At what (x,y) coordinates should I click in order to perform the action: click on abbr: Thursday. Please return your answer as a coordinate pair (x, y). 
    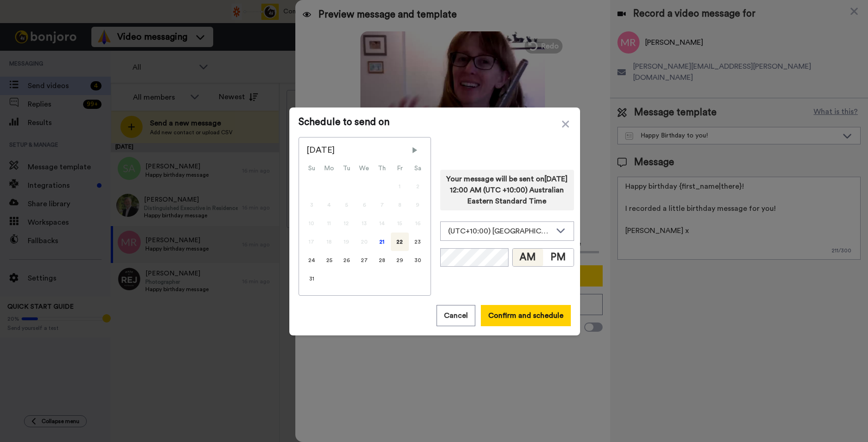
    Looking at the image, I should click on (382, 169).